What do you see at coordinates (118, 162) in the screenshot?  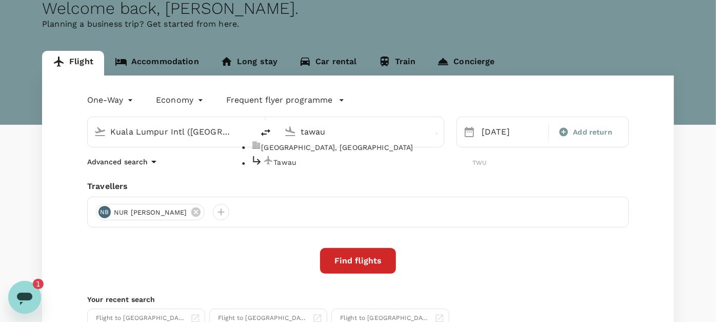 I see `p: Advanced search` at bounding box center [118, 162].